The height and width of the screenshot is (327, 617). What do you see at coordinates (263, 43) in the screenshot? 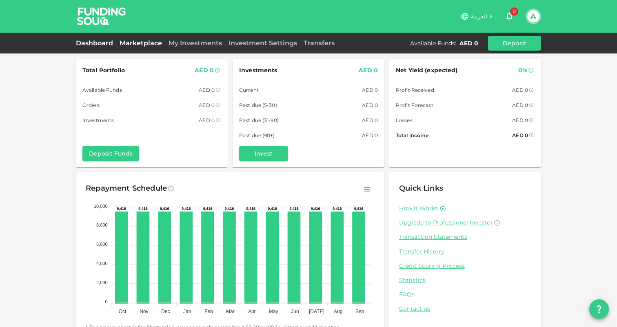
I see `a: Investment Settings` at bounding box center [263, 43].